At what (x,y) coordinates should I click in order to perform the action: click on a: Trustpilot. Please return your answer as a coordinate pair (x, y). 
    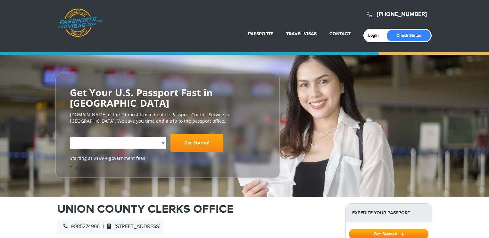
    Looking at the image, I should click on (80, 168).